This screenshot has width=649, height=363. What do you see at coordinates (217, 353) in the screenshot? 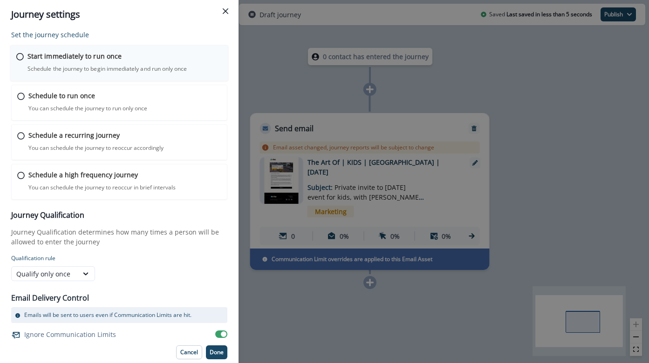
I see `p: Done` at bounding box center [217, 353].